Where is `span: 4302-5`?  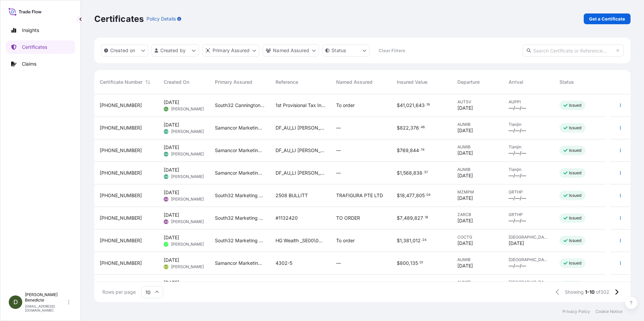
span: 4302-5 is located at coordinates (284, 263).